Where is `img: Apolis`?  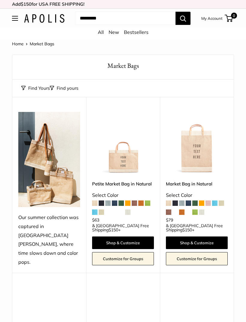
img: Apolis is located at coordinates (44, 18).